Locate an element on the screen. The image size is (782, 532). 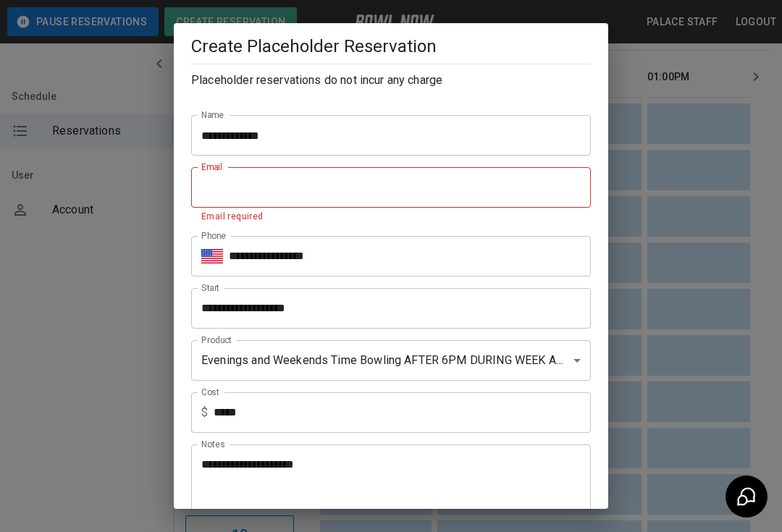
button: Select country is located at coordinates (212, 256).